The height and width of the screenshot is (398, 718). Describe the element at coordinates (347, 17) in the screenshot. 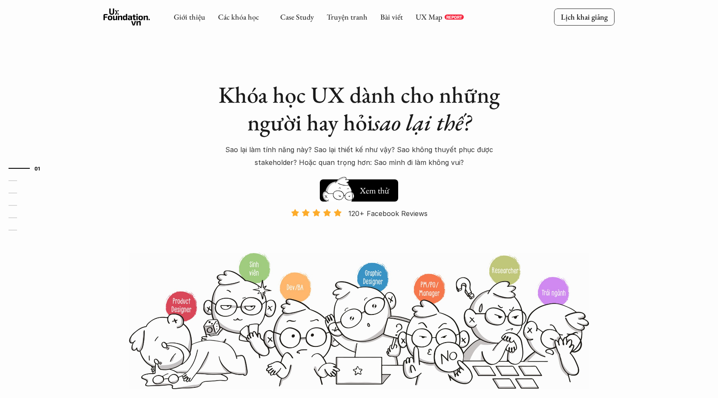

I see `a: Truyện tranh` at that location.